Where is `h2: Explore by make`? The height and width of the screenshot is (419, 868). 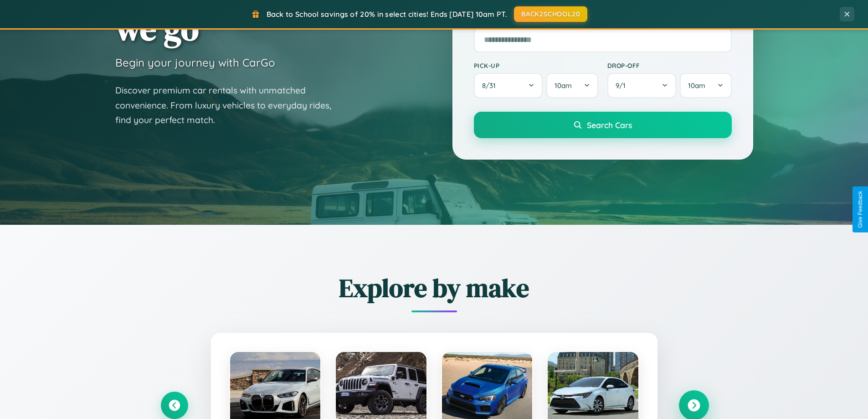
h2: Explore by make is located at coordinates (434, 288).